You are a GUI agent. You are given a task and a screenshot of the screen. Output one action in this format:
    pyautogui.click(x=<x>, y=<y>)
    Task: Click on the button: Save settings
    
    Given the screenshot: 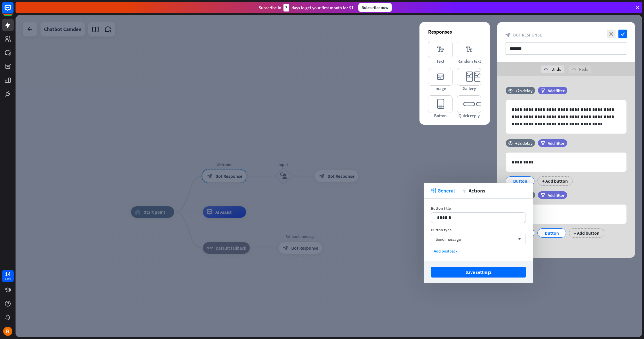 What is the action you would take?
    pyautogui.click(x=478, y=272)
    